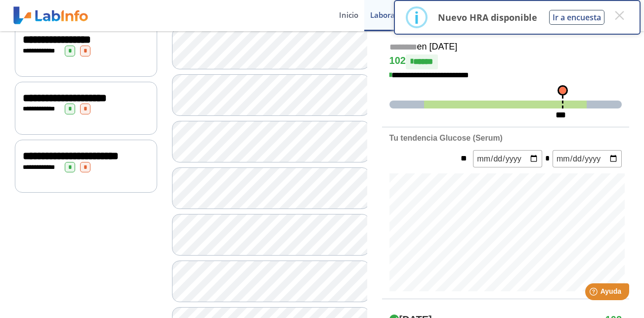 This screenshot has width=644, height=318. Describe the element at coordinates (55, 12) in the screenshot. I see `span: Ayuda` at that location.